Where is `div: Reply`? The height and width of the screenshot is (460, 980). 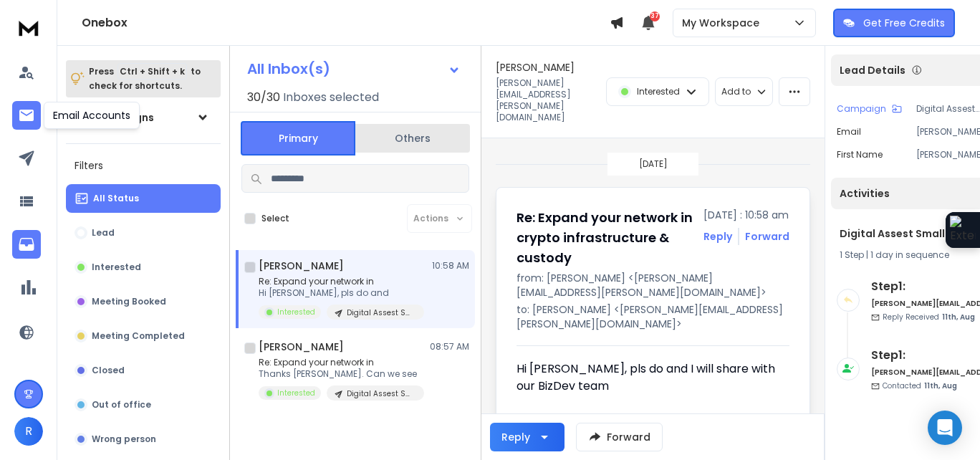 div: Reply is located at coordinates (516, 437).